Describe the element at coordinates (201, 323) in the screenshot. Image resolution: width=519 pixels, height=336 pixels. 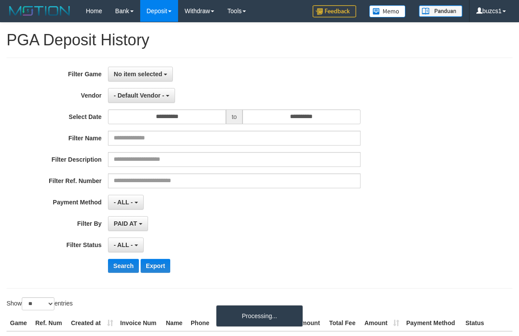
I see `th: Phone` at that location.